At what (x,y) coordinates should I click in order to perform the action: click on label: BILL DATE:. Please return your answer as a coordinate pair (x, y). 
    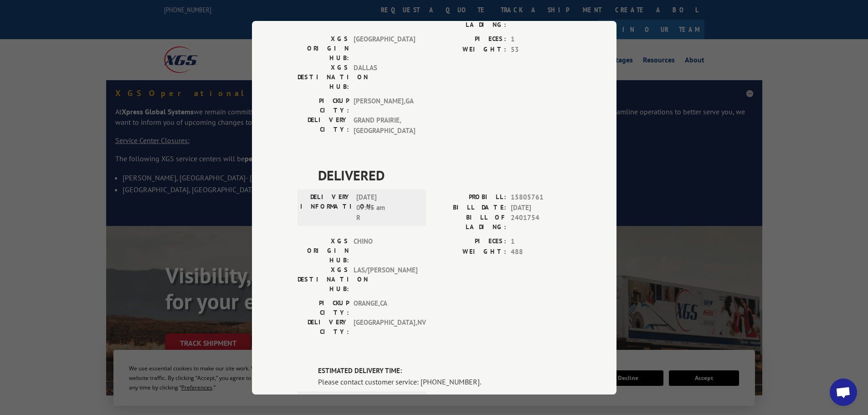
    Looking at the image, I should click on (470, 207).